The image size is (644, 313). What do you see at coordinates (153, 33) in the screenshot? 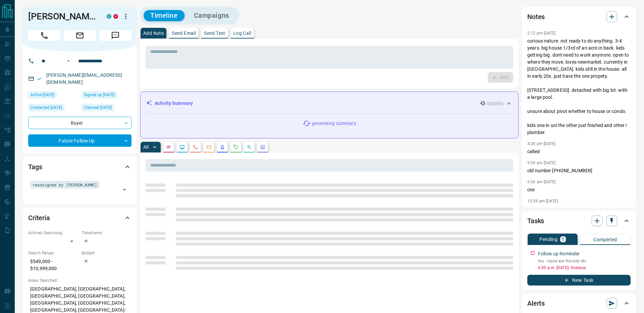
I see `p: Add Note` at bounding box center [153, 33].